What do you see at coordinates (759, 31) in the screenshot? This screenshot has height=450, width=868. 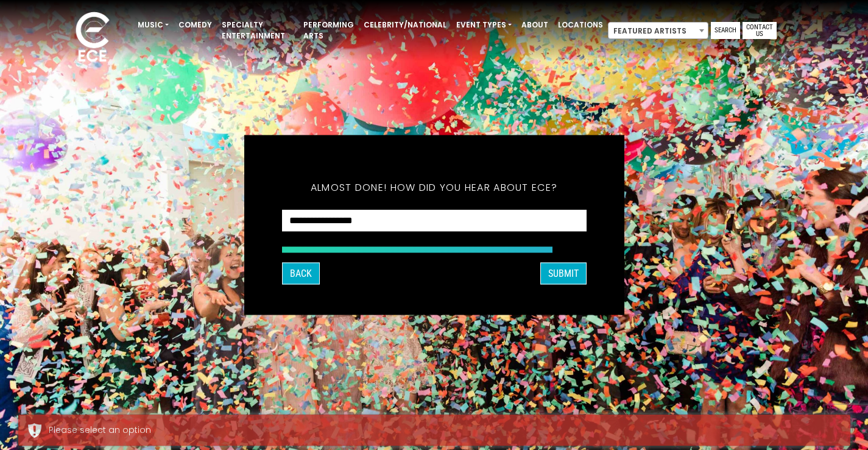 I see `a: Contact Us` at bounding box center [759, 31].